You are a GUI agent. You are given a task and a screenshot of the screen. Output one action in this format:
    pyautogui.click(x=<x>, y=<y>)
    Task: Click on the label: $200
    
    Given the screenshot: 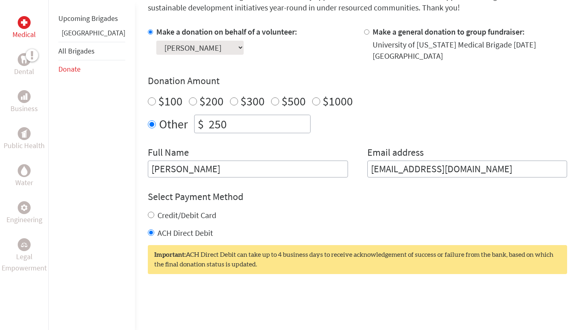 What is the action you would take?
    pyautogui.click(x=212, y=101)
    